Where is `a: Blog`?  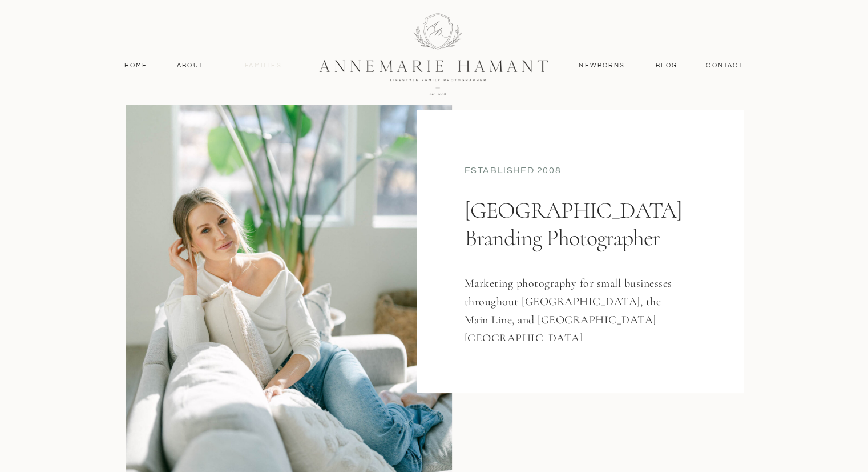
a: Blog is located at coordinates (667, 66).